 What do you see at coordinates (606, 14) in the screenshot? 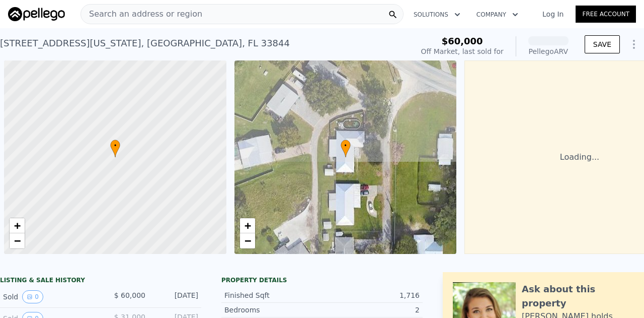
I see `a: Free Account` at bounding box center [606, 14].